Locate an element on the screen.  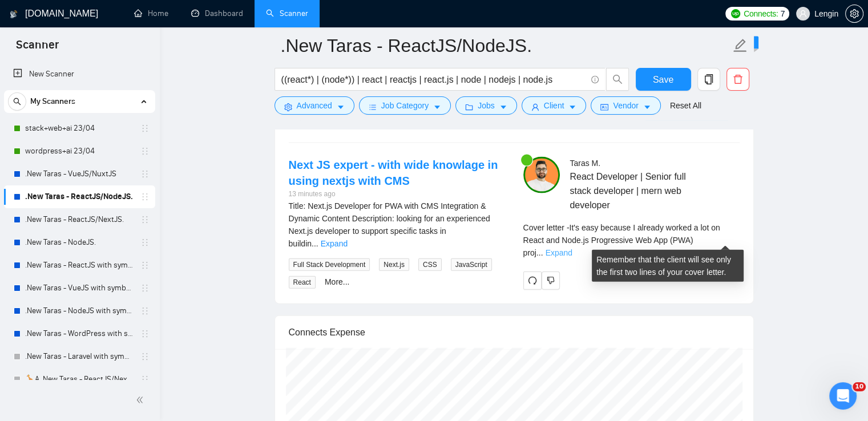
span: New is located at coordinates (745, 43).